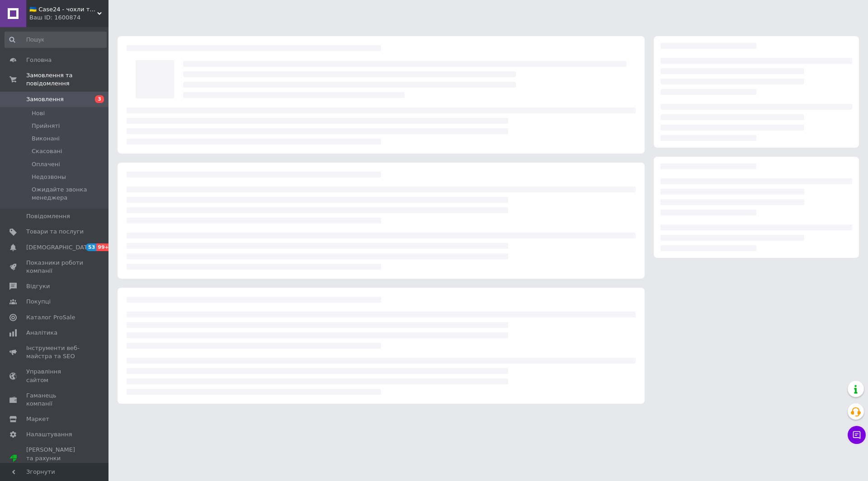 The width and height of the screenshot is (868, 481). I want to click on span: Товари та послуги, so click(55, 232).